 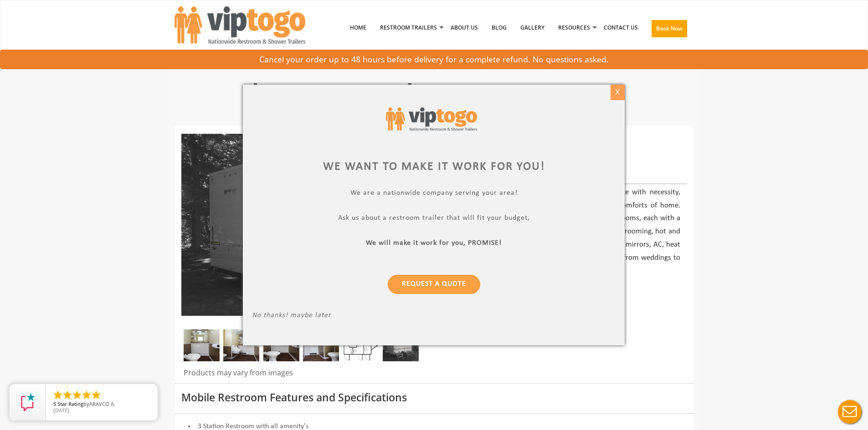 What do you see at coordinates (434, 243) in the screenshot?
I see `b: We will make it work for you, PROMISE!` at bounding box center [434, 243].